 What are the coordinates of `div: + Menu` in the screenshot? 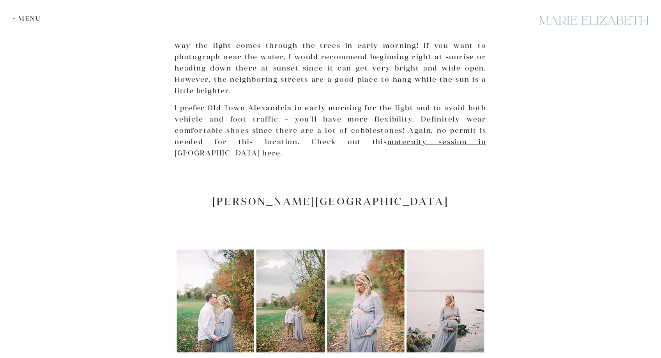 It's located at (28, 18).